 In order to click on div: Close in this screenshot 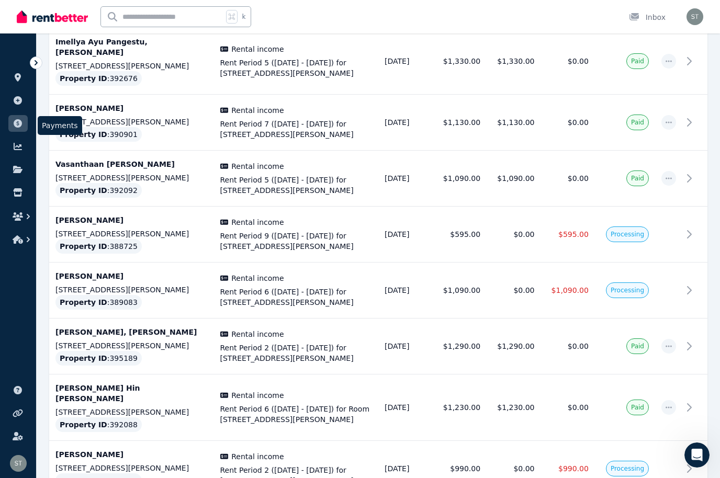, I will do `click(189, 26)`.